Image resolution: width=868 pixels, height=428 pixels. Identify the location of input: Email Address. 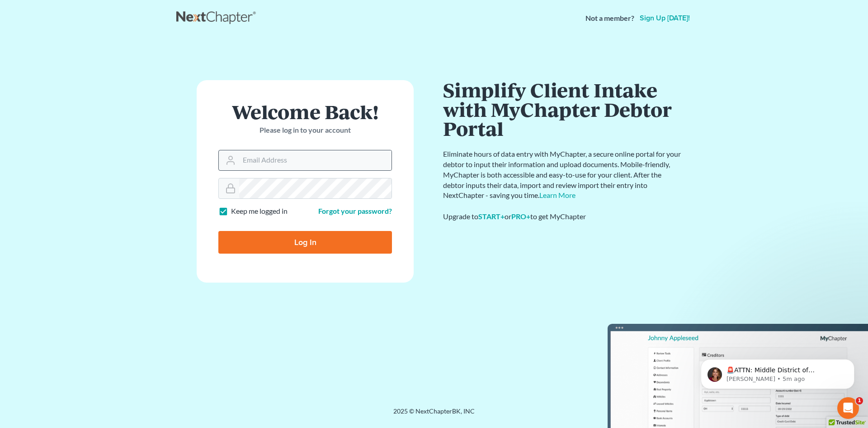
(315, 160).